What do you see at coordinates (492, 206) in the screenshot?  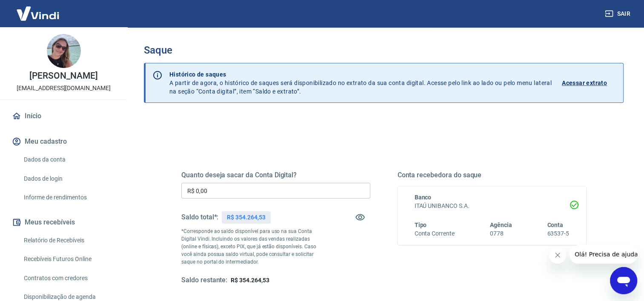 I see `h6: ITAÚ UNIBANCO S.A.` at bounding box center [492, 206].